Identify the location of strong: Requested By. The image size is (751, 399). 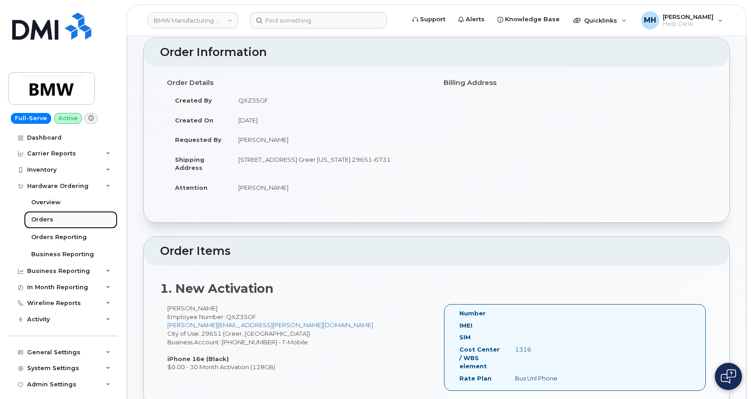
(198, 140).